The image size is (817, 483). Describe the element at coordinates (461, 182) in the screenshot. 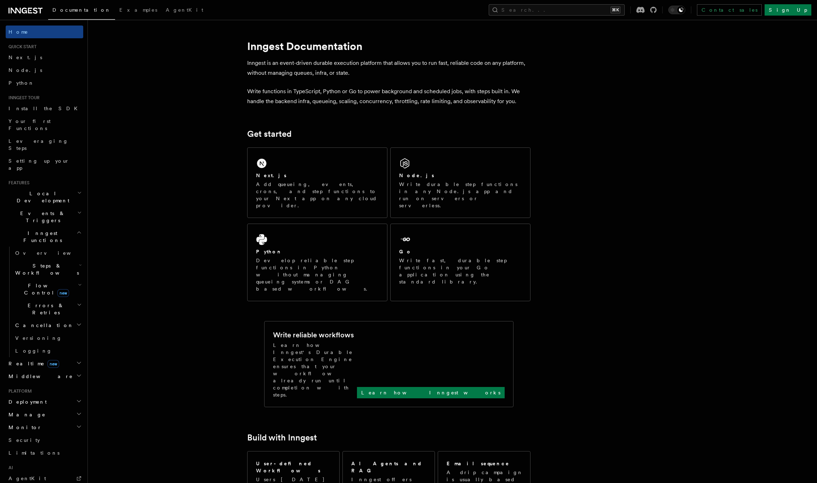

I see `a: Node.jsWrite durable step functions in any Node.js app and run on servers or serverless.` at that location.